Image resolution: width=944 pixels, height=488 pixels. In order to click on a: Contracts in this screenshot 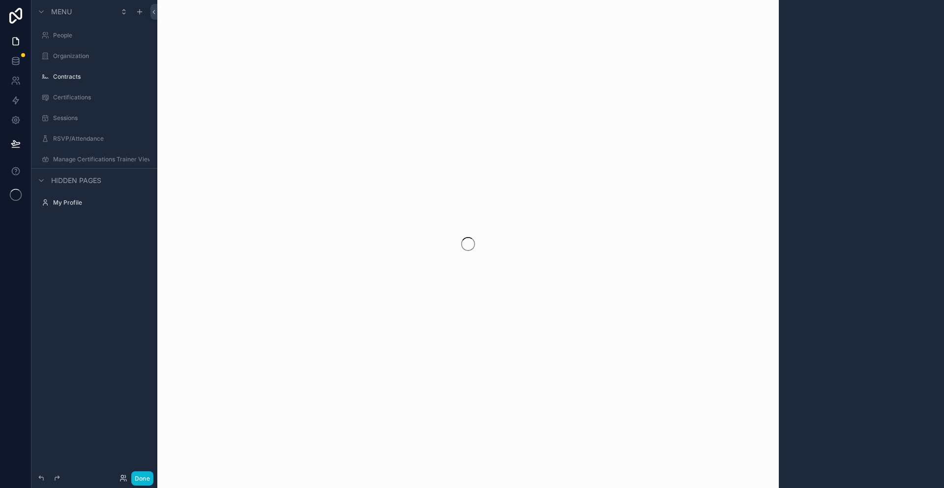, I will do `click(101, 77)`.